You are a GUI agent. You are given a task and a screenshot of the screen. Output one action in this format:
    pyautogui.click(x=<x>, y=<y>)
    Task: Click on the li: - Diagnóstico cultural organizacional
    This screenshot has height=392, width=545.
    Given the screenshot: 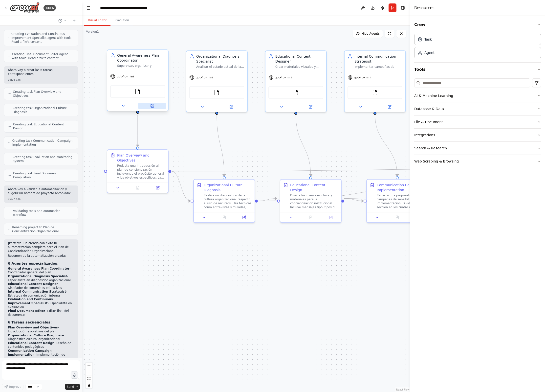 What is the action you would take?
    pyautogui.click(x=41, y=337)
    